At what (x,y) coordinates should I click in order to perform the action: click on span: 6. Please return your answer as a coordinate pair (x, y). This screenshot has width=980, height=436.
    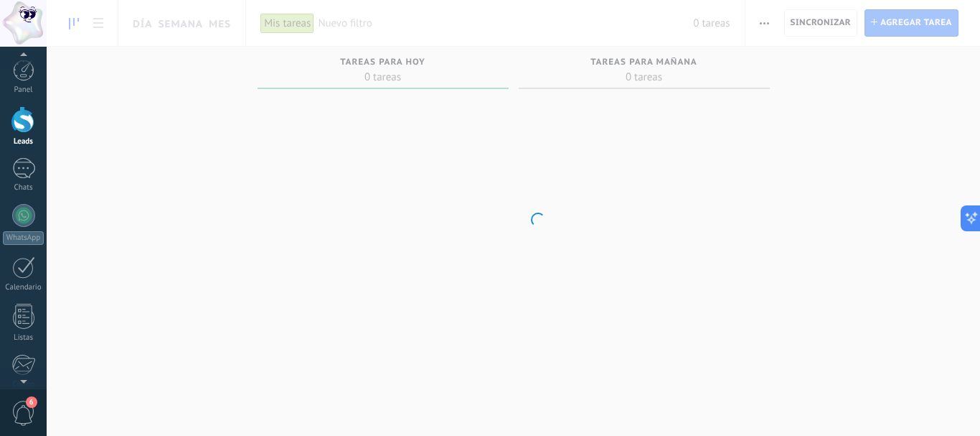
    Looking at the image, I should click on (32, 402).